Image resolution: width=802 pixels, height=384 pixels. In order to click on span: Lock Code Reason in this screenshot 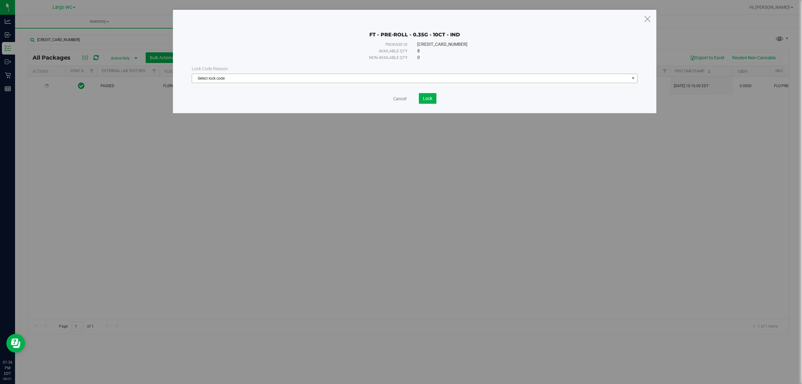, I will do `click(209, 69)`.